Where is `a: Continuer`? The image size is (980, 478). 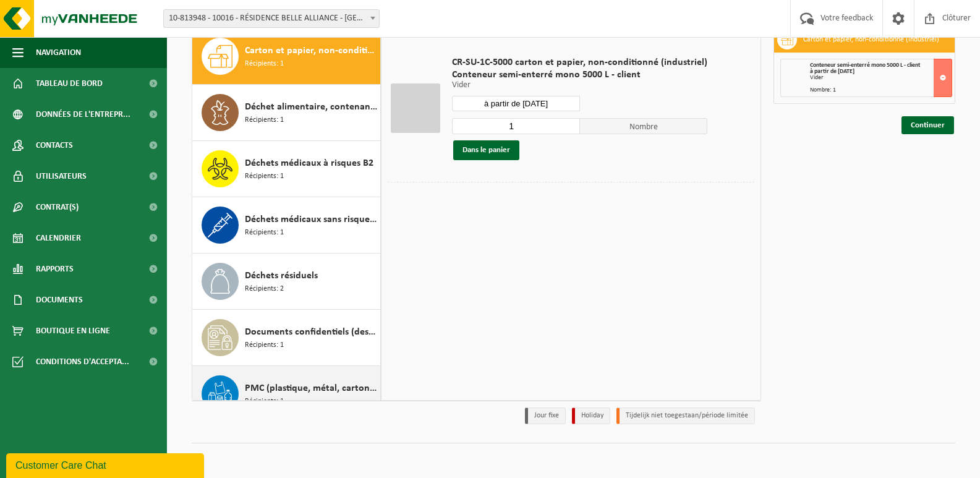 a: Continuer is located at coordinates (928, 125).